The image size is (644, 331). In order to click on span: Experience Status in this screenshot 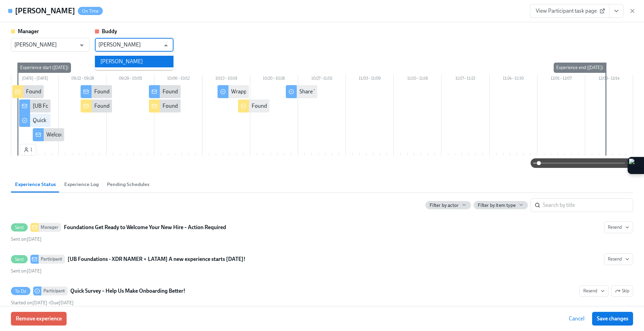, I will do `click(35, 185)`.